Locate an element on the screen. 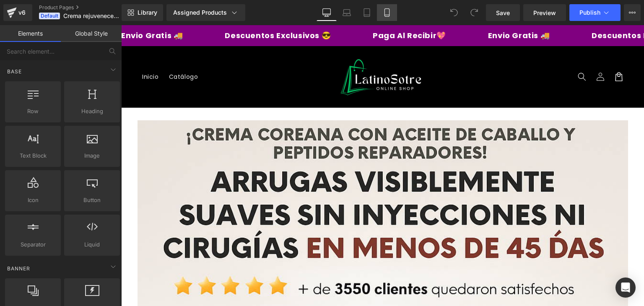 The width and height of the screenshot is (644, 306). span: Publish is located at coordinates (590, 12).